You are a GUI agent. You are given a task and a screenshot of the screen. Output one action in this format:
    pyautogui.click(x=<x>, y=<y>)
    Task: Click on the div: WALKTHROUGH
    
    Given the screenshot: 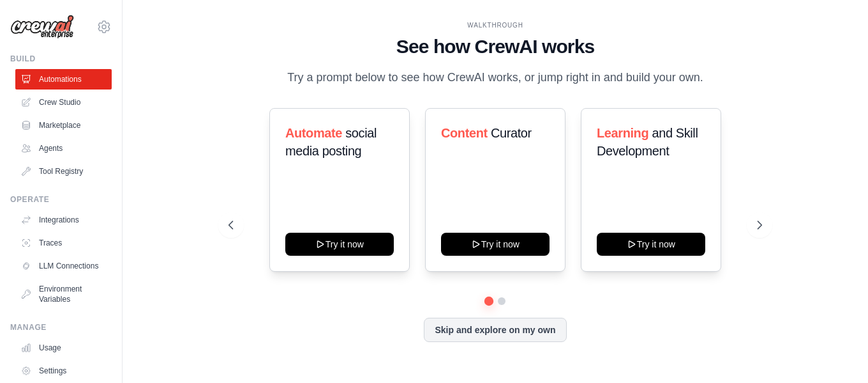 What is the action you would take?
    pyautogui.click(x=495, y=25)
    